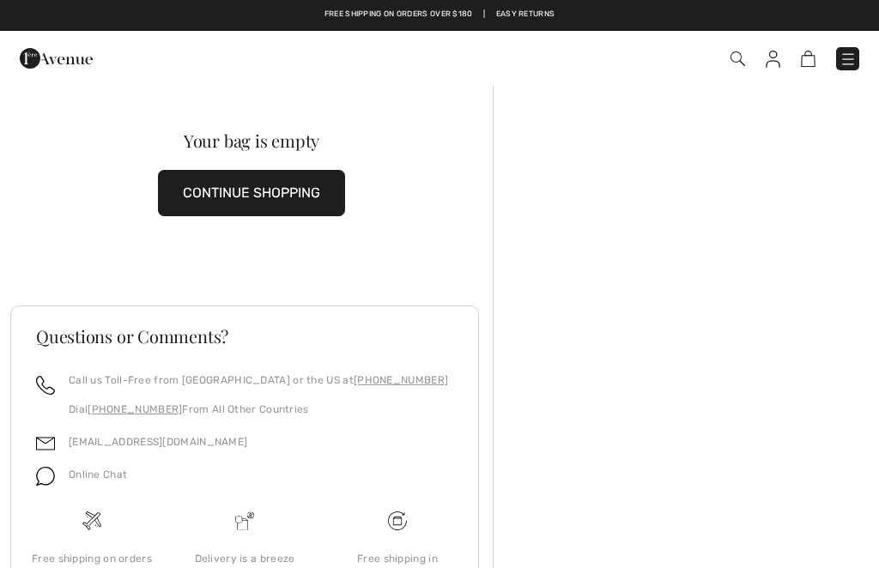  What do you see at coordinates (98, 474) in the screenshot?
I see `span: Online Chat` at bounding box center [98, 474].